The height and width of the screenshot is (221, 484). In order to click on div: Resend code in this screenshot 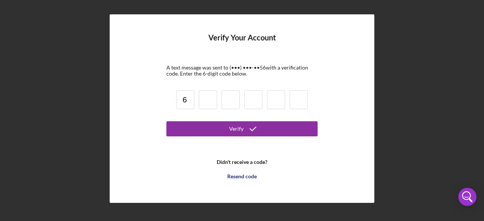, I will do `click(242, 177)`.